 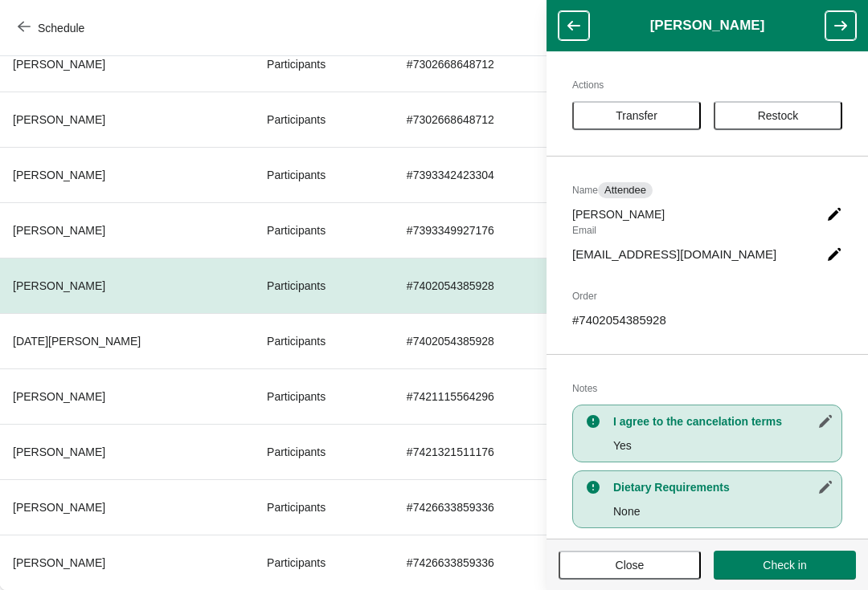 I want to click on td: # 7393349927176, so click(x=487, y=230).